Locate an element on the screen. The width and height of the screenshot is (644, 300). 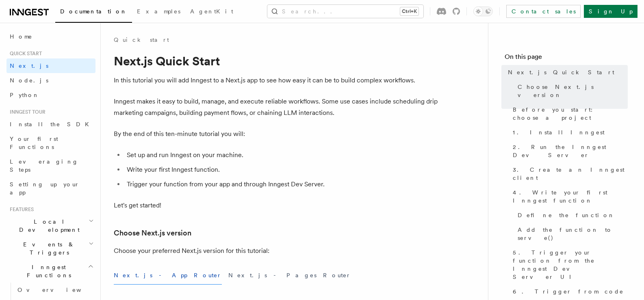
a: Before you start: choose a project is located at coordinates (569, 114).